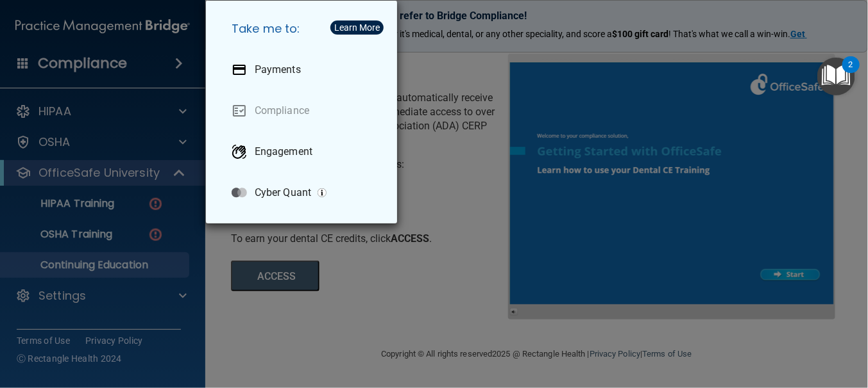 This screenshot has height=388, width=868. I want to click on a: Engagement, so click(304, 152).